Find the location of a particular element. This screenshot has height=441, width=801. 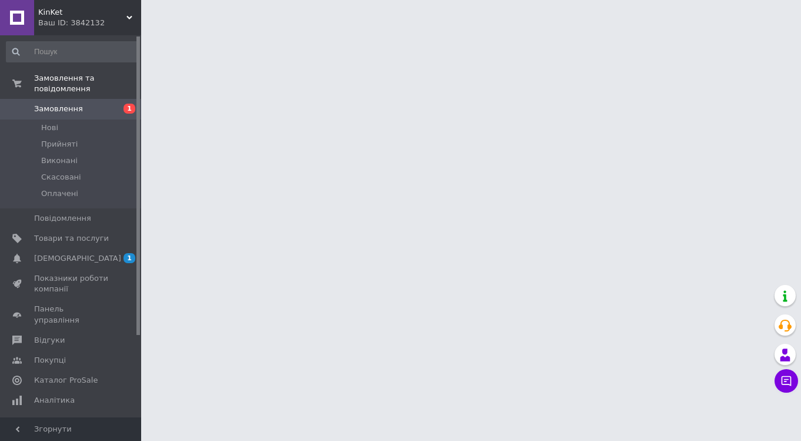

span: Показники роботи компанії is located at coordinates (71, 284).